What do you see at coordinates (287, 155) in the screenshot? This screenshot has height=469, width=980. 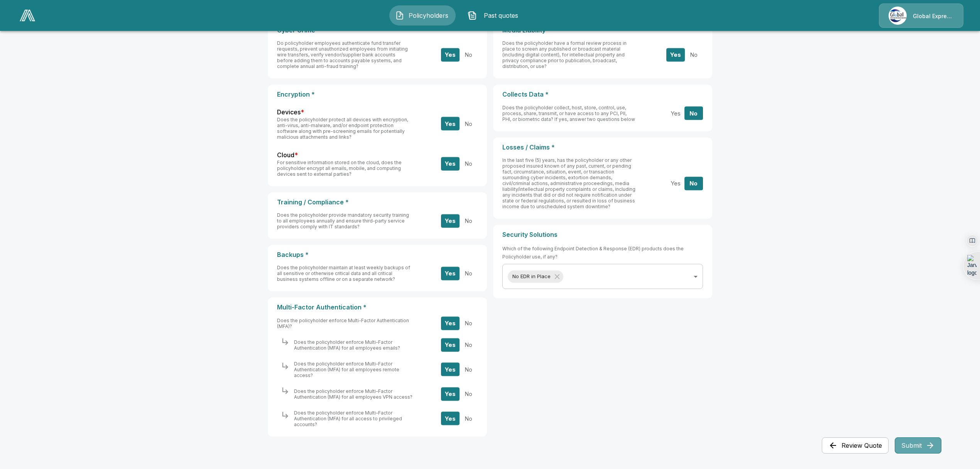 I see `label: Cloud` at bounding box center [287, 155].